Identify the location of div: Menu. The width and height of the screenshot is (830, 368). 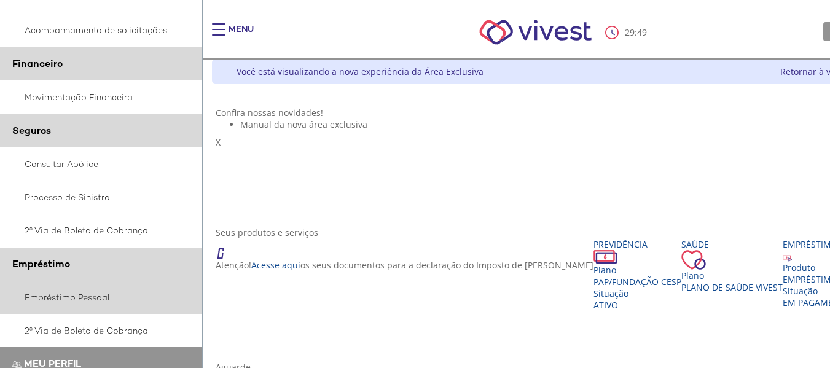
(241, 36).